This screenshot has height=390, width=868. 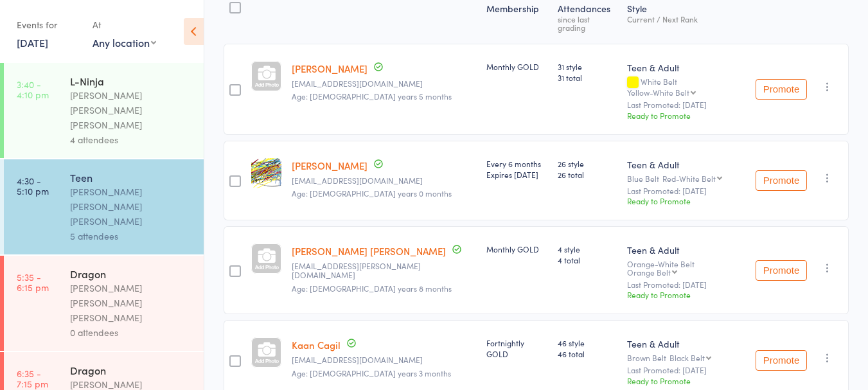 What do you see at coordinates (658, 91) in the screenshot?
I see `div: Yellow-White Belt` at bounding box center [658, 91].